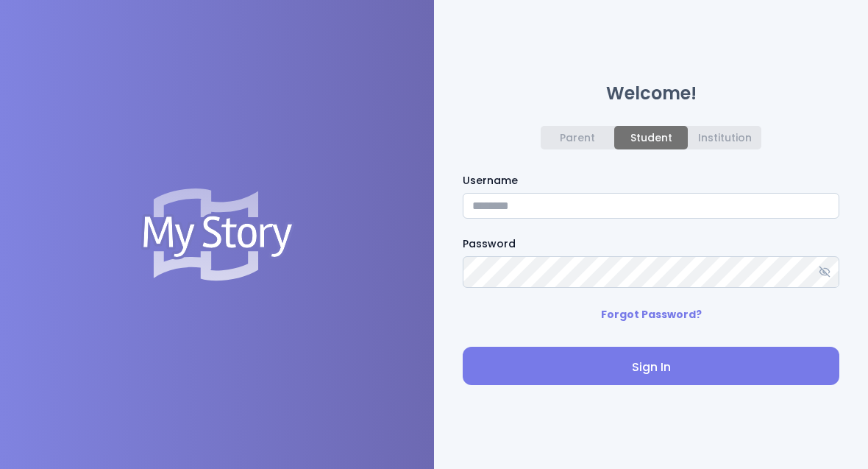  What do you see at coordinates (217, 234) in the screenshot?
I see `img: Logo` at bounding box center [217, 234].